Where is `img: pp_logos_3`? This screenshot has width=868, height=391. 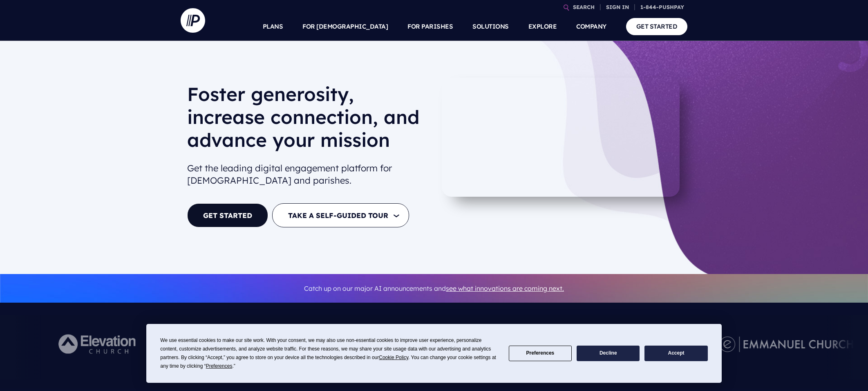
img: pp_logos_3 is located at coordinates (786, 344).